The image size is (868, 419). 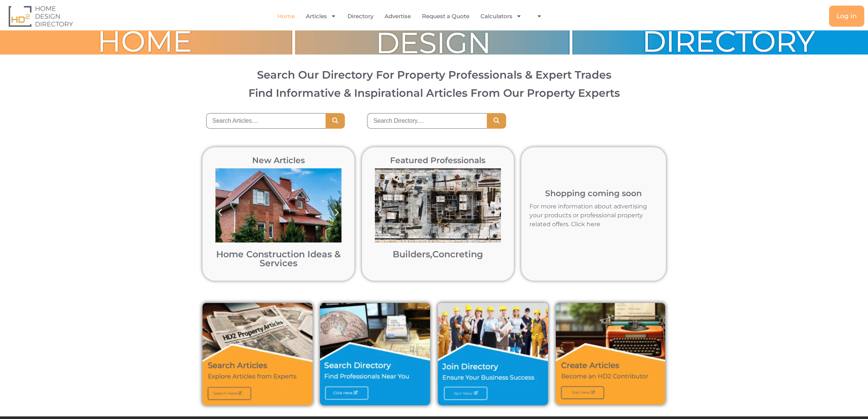 What do you see at coordinates (438, 161) in the screenshot?
I see `h2: Featured Professionals` at bounding box center [438, 161].